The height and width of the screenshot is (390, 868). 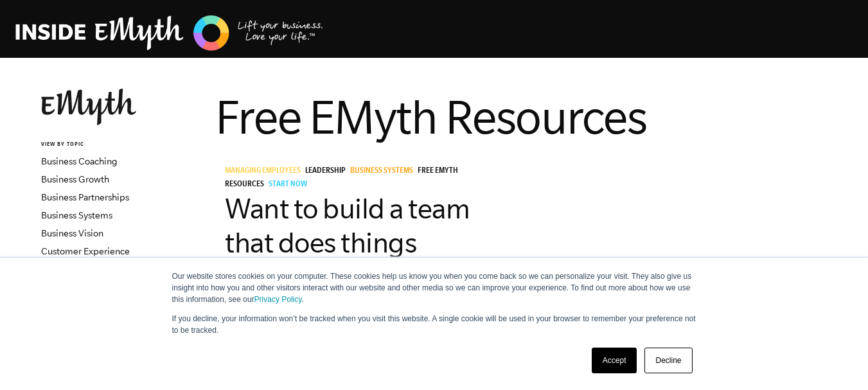 I want to click on a: Business Vision, so click(x=72, y=233).